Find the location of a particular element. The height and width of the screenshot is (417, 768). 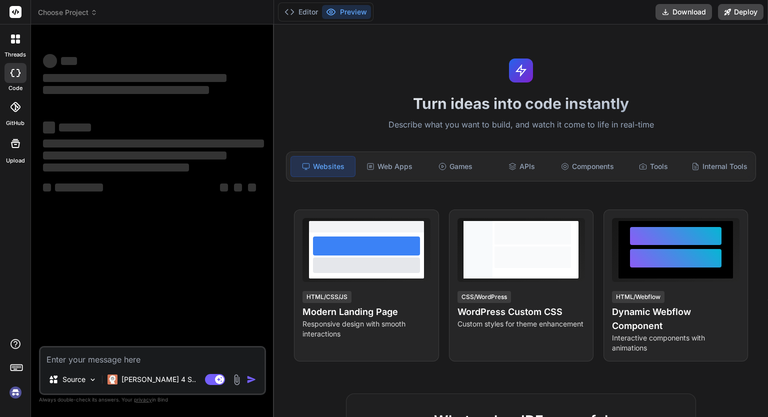

div: Internal Tools is located at coordinates (719, 166).